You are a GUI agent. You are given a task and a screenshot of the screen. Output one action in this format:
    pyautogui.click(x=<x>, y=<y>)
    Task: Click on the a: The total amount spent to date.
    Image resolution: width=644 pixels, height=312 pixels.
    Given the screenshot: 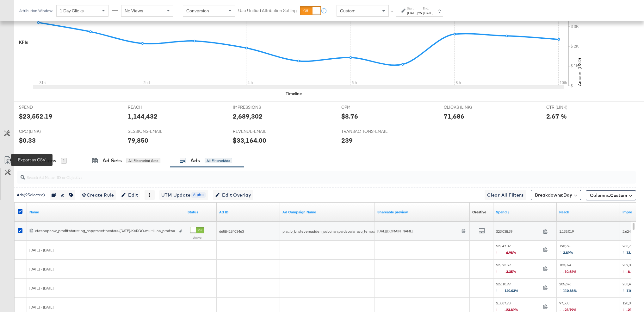 What is the action you would take?
    pyautogui.click(x=526, y=212)
    